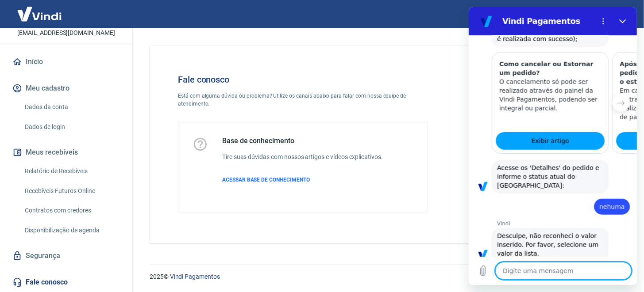 This screenshot has width=644, height=292. I want to click on a: Dados de login, so click(72, 127).